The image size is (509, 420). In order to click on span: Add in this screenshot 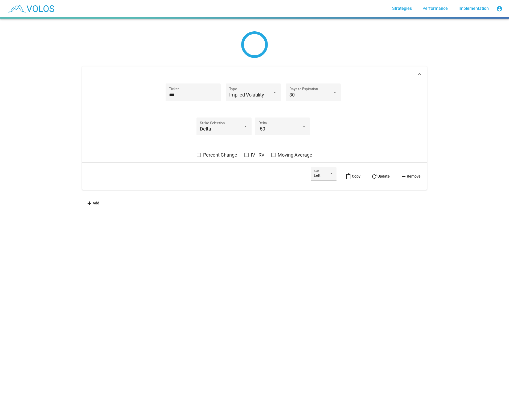, I will do `click(92, 203)`.